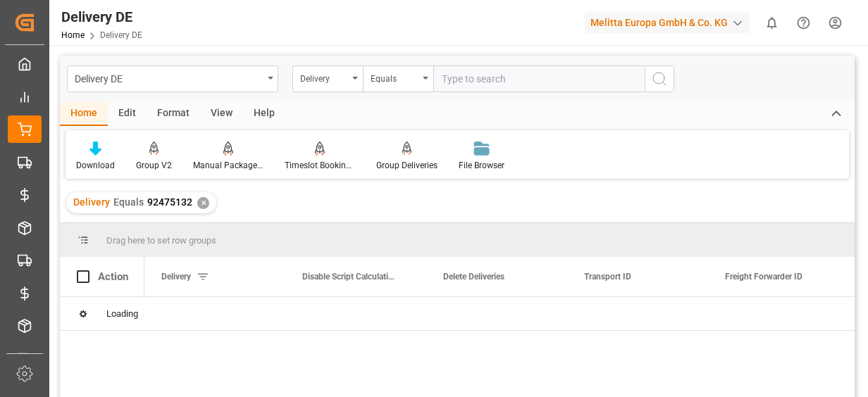 The height and width of the screenshot is (397, 868). What do you see at coordinates (394, 77) in the screenshot?
I see `div: Equals` at bounding box center [394, 77].